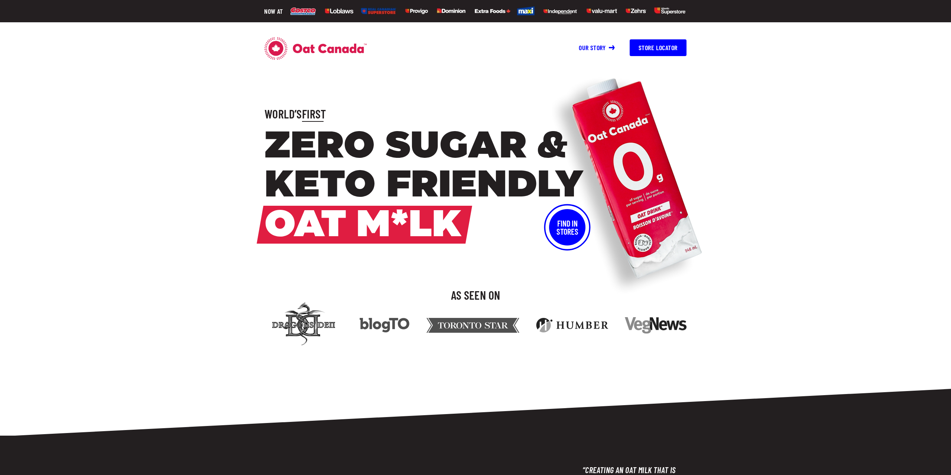  Describe the element at coordinates (363, 225) in the screenshot. I see `span: Oat M*lk` at that location.